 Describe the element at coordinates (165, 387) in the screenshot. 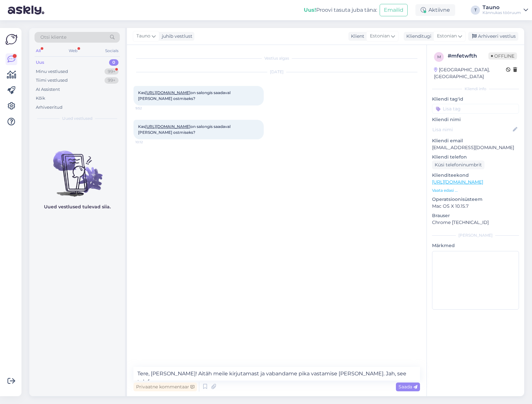

I see `div: Privaatne kommentaar` at that location.